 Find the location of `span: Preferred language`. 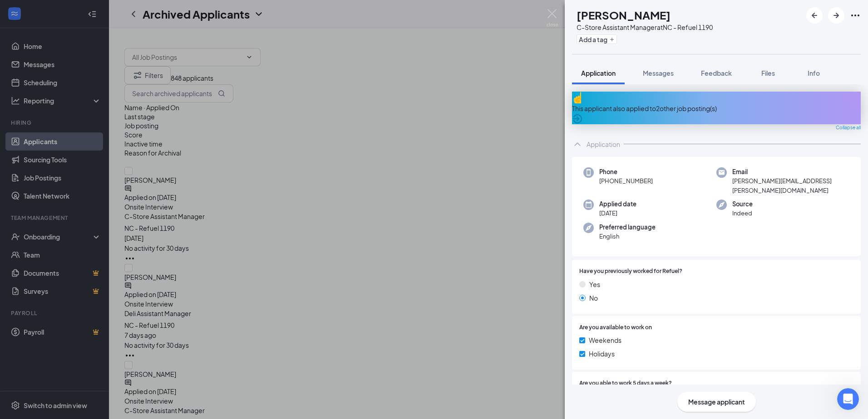

span: Preferred language is located at coordinates (628, 227).